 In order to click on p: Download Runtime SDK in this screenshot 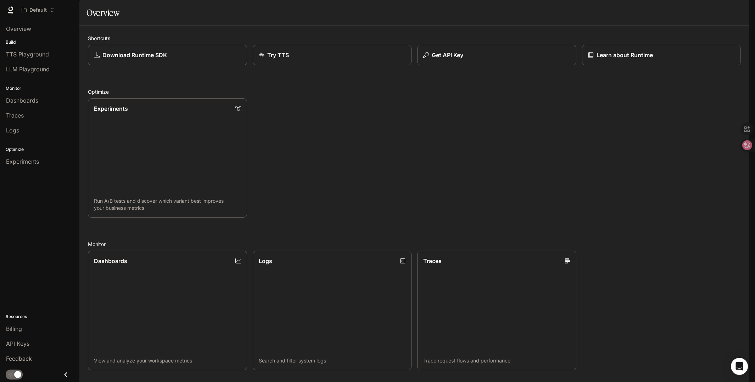, I will do `click(135, 55)`.